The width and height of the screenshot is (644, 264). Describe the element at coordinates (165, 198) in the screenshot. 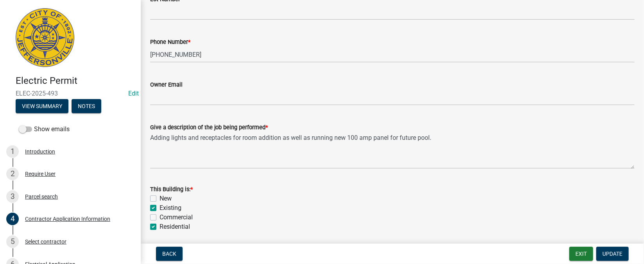

I see `label: New` at that location.